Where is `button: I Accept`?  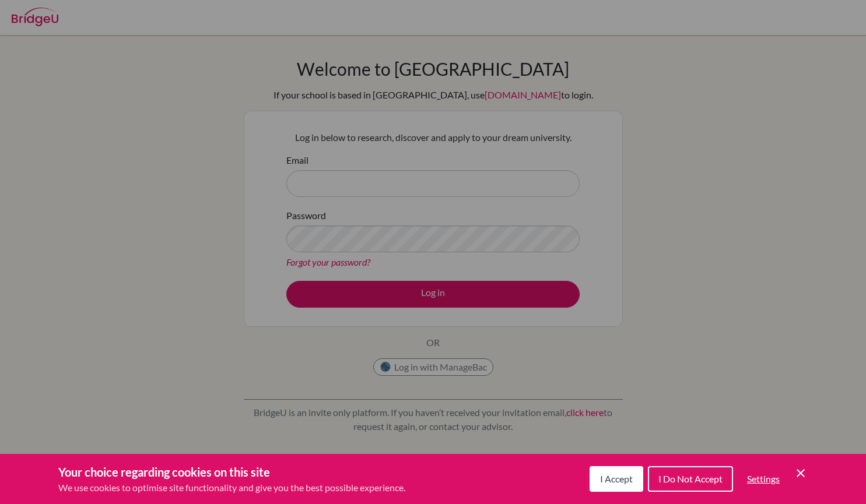
button: I Accept is located at coordinates (616, 479).